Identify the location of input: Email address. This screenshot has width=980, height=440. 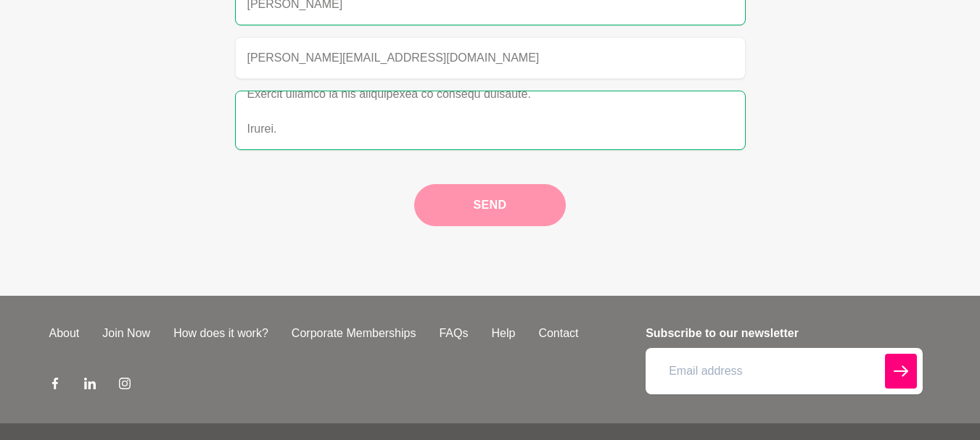
(783, 371).